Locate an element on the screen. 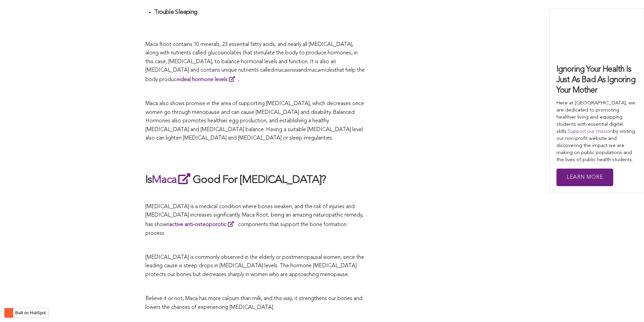  span: and is located at coordinates (303, 70).